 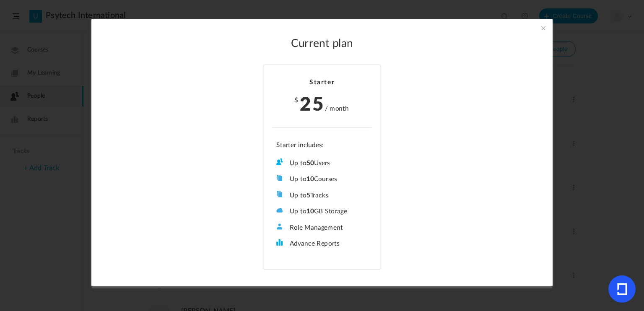 What do you see at coordinates (322, 163) in the screenshot?
I see `li: Up to Users` at bounding box center [322, 163].